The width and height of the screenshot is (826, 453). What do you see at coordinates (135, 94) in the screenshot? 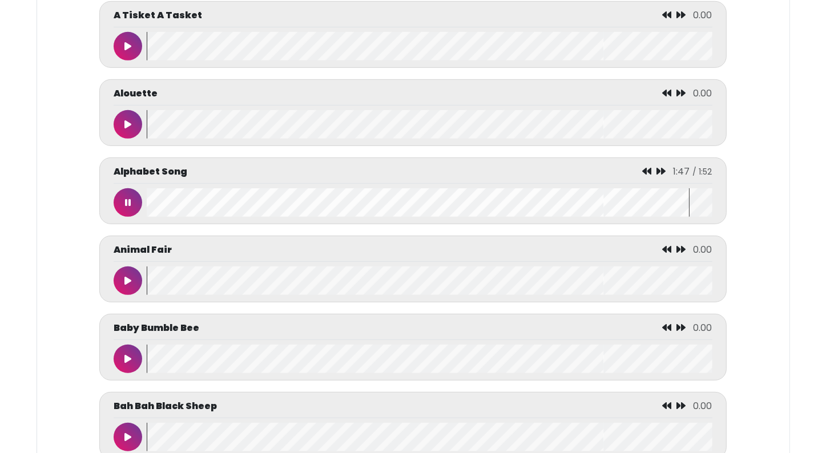
I see `p: Alouette` at bounding box center [135, 94].